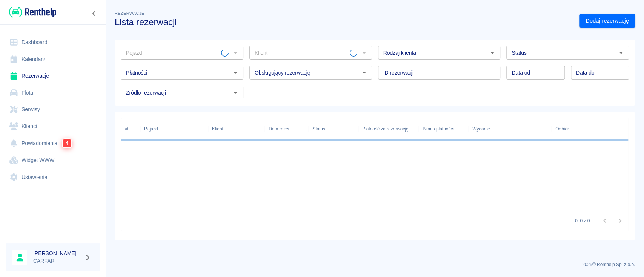  What do you see at coordinates (31, 12) in the screenshot?
I see `a: Renthelp logo` at bounding box center [31, 12].